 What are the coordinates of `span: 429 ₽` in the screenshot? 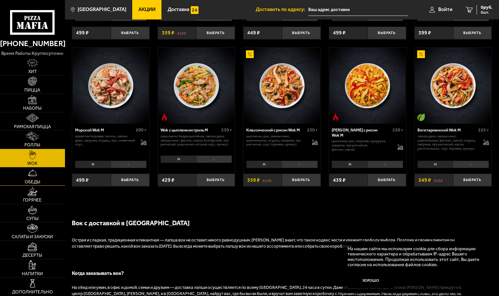 It's located at (168, 180).